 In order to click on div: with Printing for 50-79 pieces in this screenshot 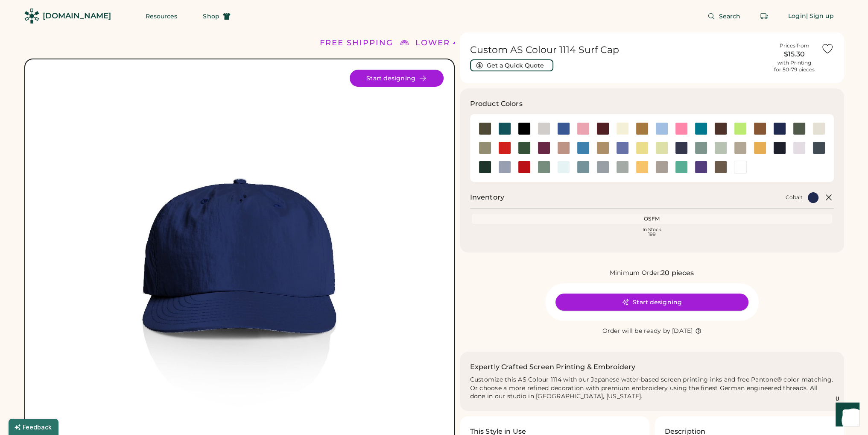, I will do `click(794, 66)`.